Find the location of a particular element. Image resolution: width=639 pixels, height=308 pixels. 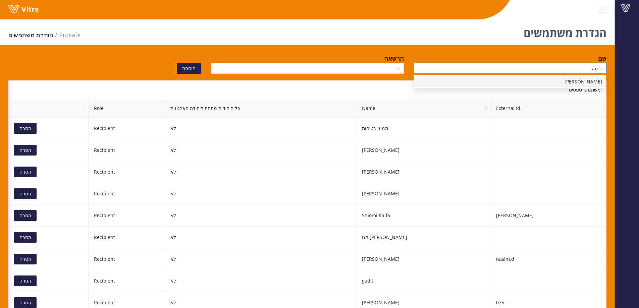

div: שם is located at coordinates (602, 58).